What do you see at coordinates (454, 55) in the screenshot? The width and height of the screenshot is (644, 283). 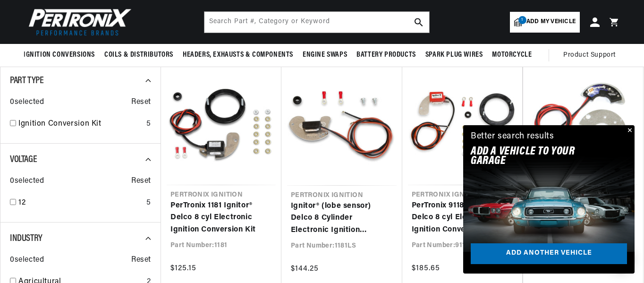 I see `span: Spark Plug Wires` at bounding box center [454, 55].